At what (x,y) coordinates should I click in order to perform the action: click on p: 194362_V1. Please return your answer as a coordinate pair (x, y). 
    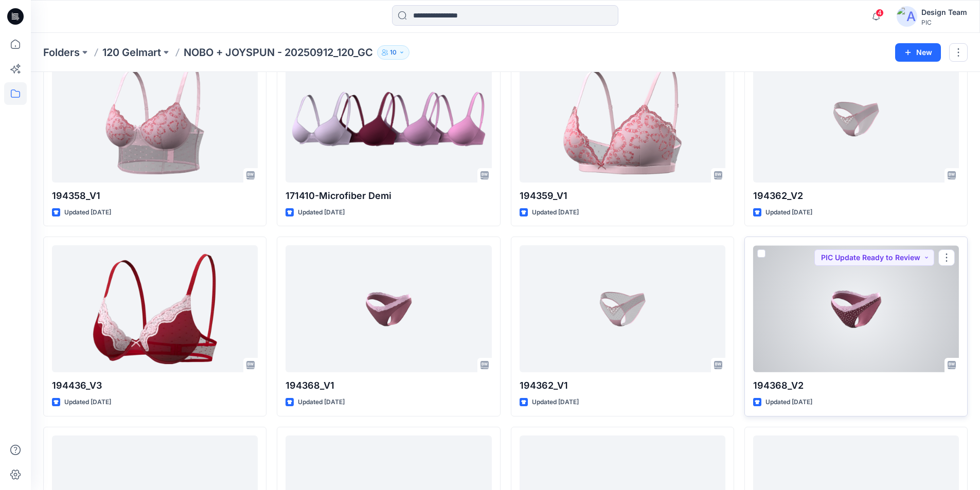
    Looking at the image, I should click on (623, 385).